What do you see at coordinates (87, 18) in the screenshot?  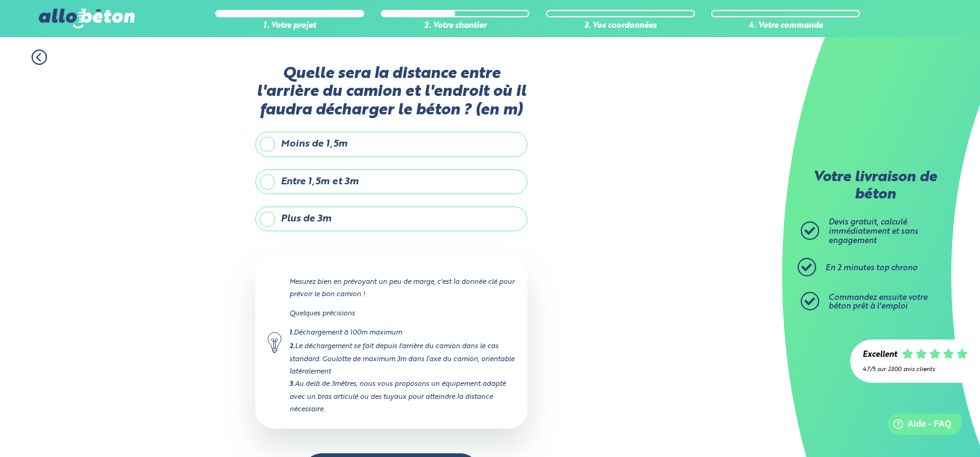 I see `img: allobéton` at bounding box center [87, 18].